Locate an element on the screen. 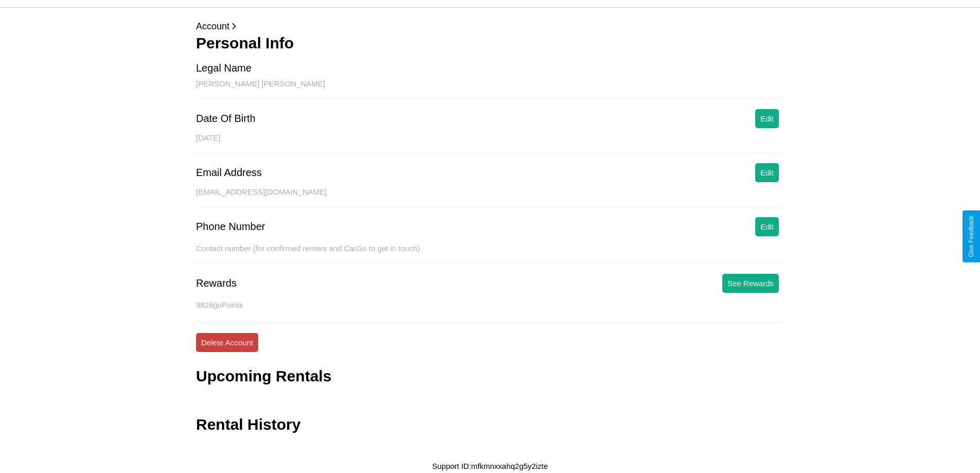  p: Account is located at coordinates (490, 26).